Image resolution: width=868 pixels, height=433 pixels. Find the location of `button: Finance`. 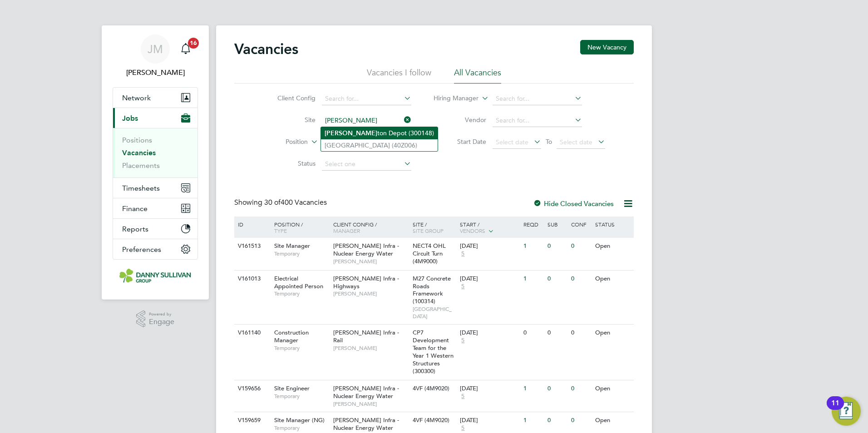

button: Finance is located at coordinates (155, 209).